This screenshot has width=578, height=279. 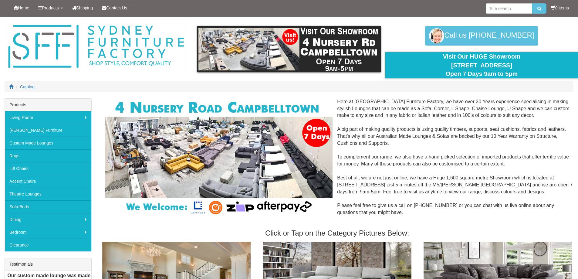 I want to click on div: Testimonials, so click(x=48, y=264).